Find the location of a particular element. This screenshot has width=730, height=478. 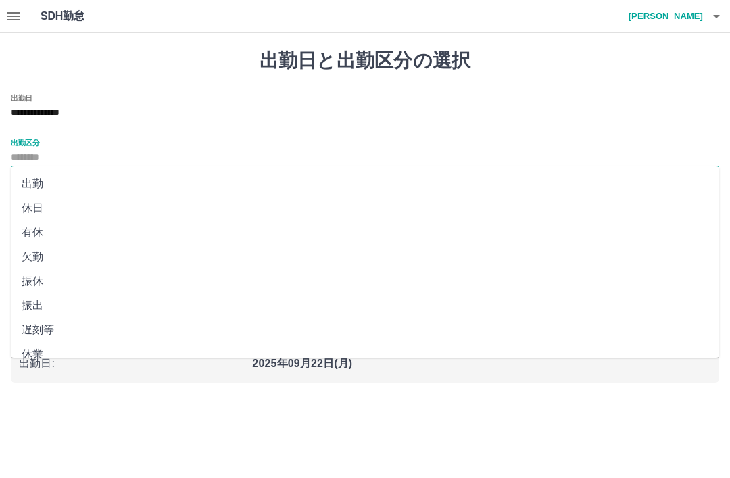

li: 振出 is located at coordinates (365, 306).